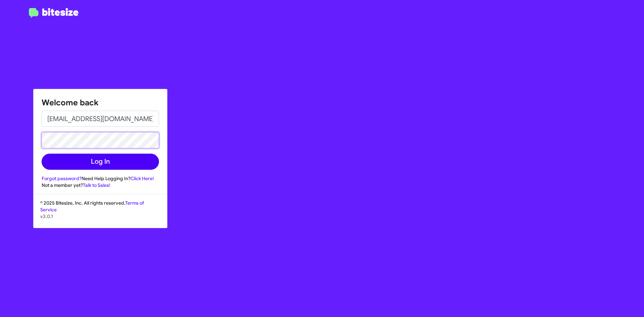 The height and width of the screenshot is (317, 644). Describe the element at coordinates (100, 103) in the screenshot. I see `h1: Welcome back` at that location.